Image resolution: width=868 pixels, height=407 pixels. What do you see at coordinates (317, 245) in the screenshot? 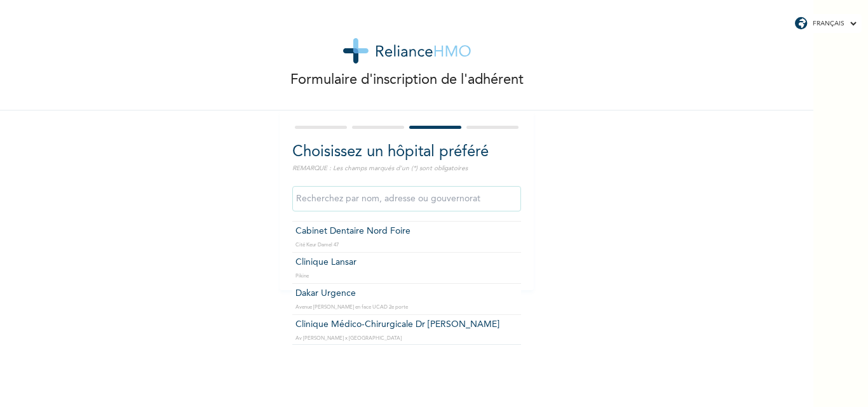
I see `font: Cité Keur Damel 47` at bounding box center [317, 245].